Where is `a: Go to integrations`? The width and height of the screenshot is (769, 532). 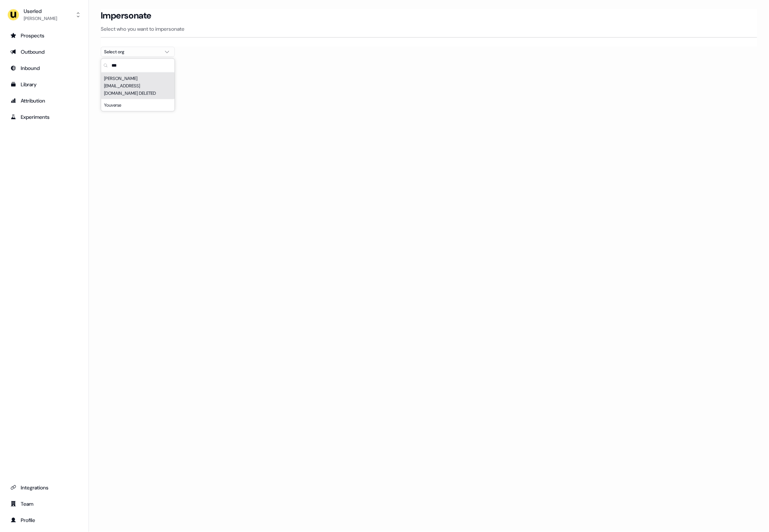 a: Go to integrations is located at coordinates (44, 488).